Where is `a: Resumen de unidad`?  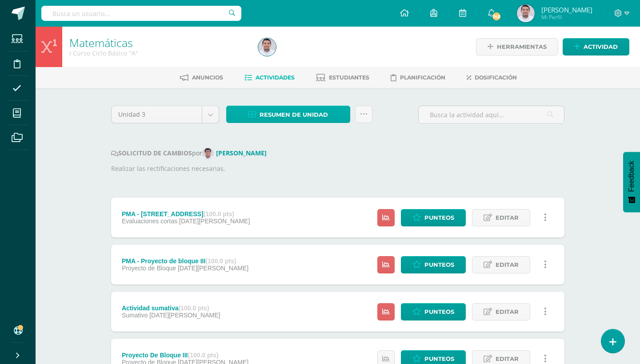 a: Resumen de unidad is located at coordinates (288, 114).